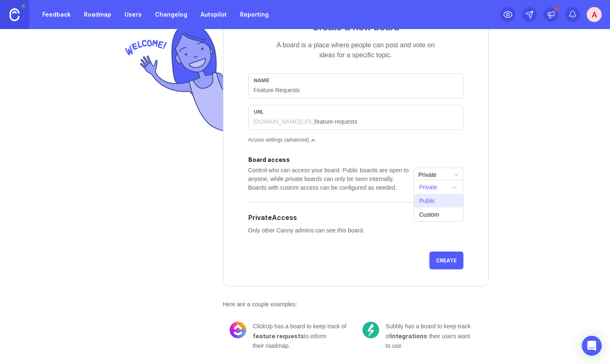 Image resolution: width=610 pixels, height=364 pixels. Describe the element at coordinates (446, 260) in the screenshot. I see `button: Create` at that location.